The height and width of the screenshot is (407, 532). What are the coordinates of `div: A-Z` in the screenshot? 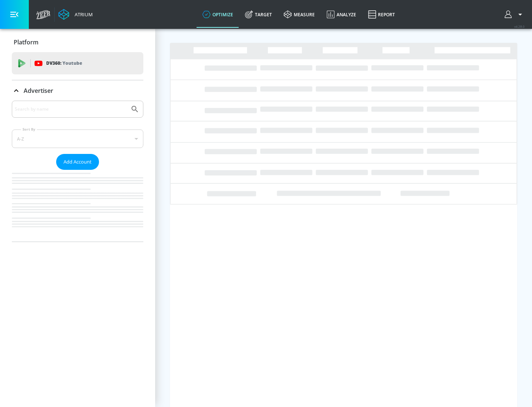 It's located at (77, 138).